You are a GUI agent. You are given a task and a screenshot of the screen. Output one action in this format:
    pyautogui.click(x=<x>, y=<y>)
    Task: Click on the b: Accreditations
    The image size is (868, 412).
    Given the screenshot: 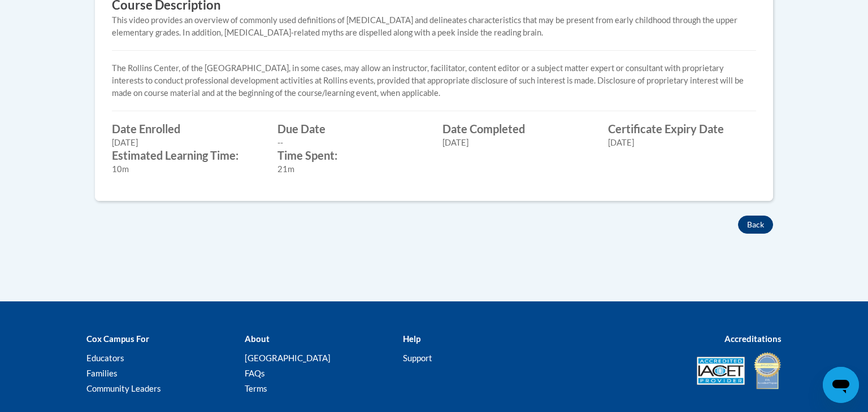 What is the action you would take?
    pyautogui.click(x=753, y=339)
    